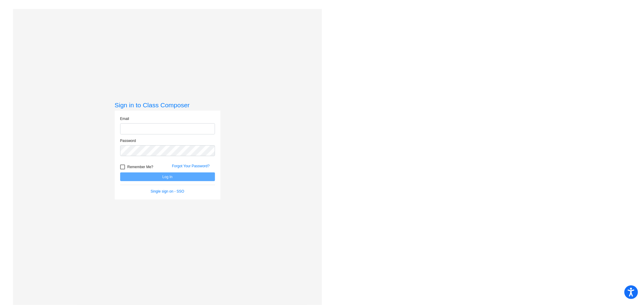  Describe the element at coordinates (191, 166) in the screenshot. I see `a: Forgot Your Password?` at that location.